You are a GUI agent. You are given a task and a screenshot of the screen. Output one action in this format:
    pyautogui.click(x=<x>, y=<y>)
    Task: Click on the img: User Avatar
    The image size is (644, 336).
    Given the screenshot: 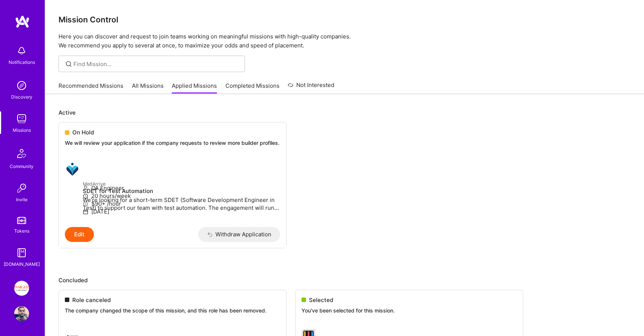 What is the action you would take?
    pyautogui.click(x=21, y=313)
    